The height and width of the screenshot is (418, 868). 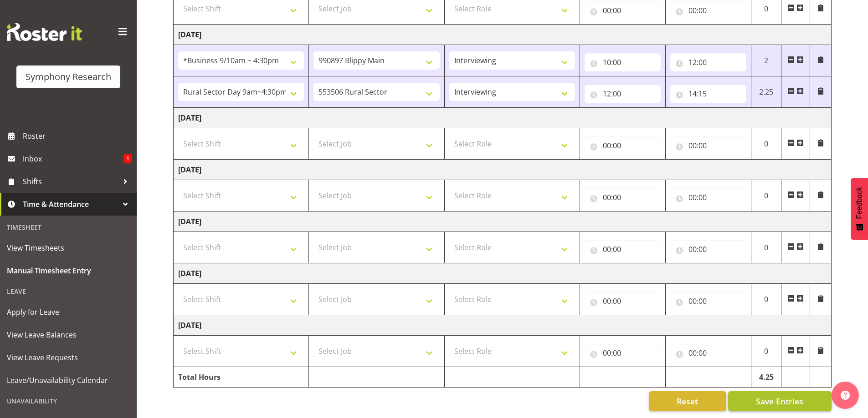 I want to click on a: Leave/Unavailability Calendar, so click(x=68, y=381).